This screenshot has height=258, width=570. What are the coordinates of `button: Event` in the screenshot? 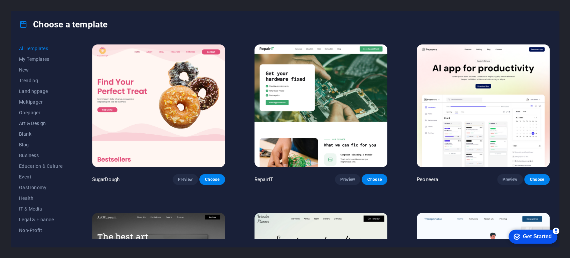 It's located at (41, 177).